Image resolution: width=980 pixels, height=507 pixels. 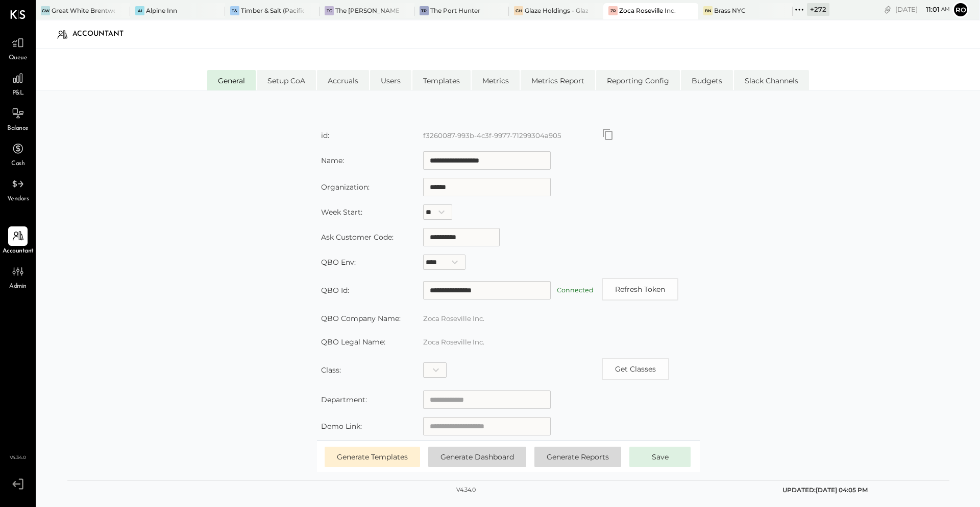 I want to click on a: Accountant, so click(x=18, y=241).